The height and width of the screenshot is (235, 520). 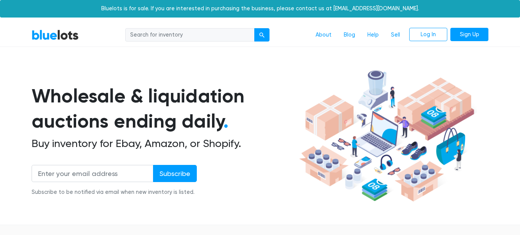 What do you see at coordinates (114, 192) in the screenshot?
I see `div: Subscribe to be notified via email when new inventory is listed.` at bounding box center [114, 192].